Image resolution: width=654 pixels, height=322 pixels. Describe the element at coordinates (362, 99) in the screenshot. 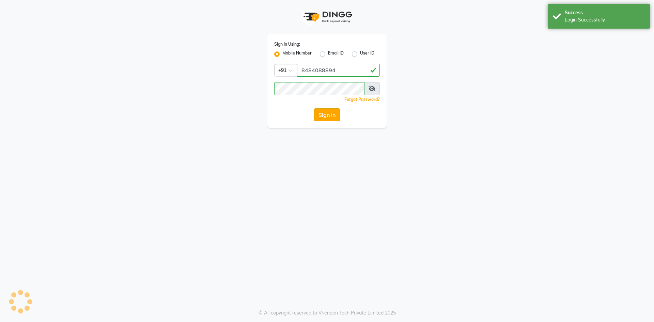

I see `a: Forgot Password?` at that location.